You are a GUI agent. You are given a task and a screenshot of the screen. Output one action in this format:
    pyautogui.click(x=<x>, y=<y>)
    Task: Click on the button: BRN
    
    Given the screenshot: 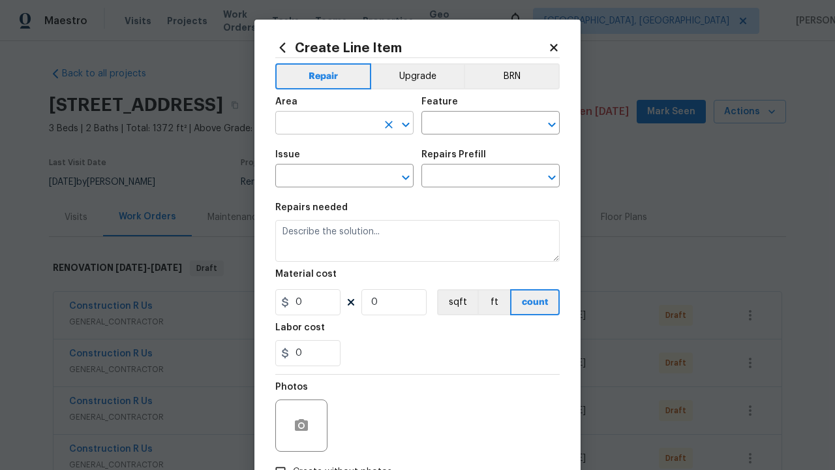 What is the action you would take?
    pyautogui.click(x=512, y=76)
    